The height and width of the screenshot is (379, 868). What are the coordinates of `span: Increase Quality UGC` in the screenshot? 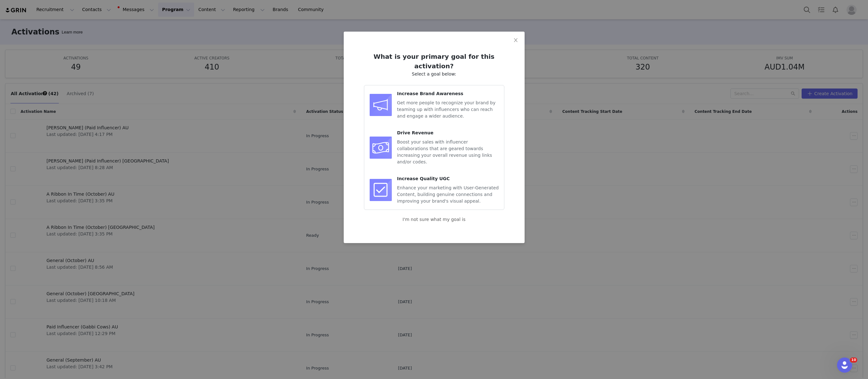 It's located at (423, 179).